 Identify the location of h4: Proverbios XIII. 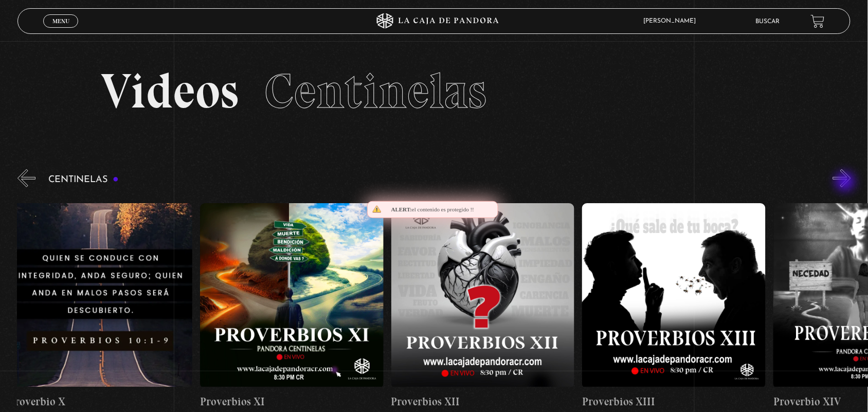
(674, 402).